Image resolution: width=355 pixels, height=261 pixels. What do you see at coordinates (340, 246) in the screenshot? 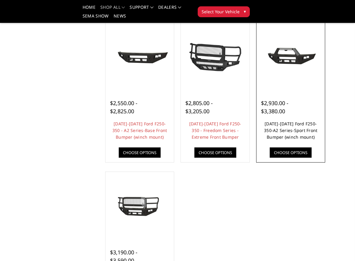
I see `div: Chat Widget` at bounding box center [340, 246].